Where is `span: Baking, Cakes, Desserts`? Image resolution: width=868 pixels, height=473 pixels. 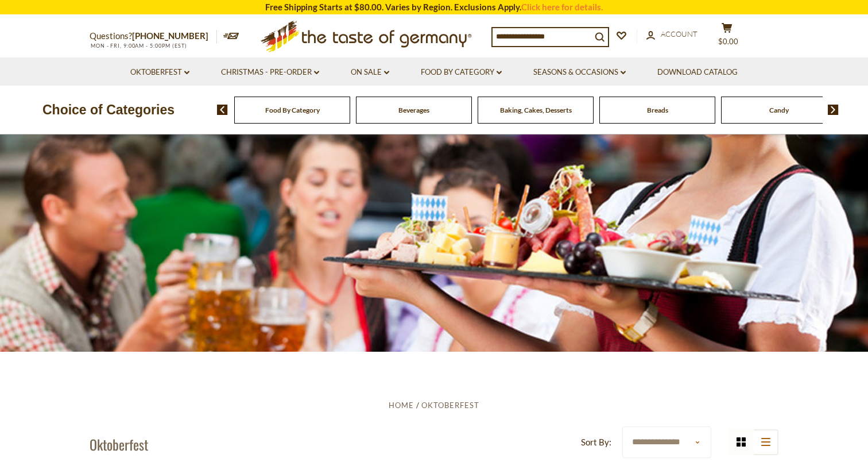
span: Baking, Cakes, Desserts is located at coordinates (535, 110).